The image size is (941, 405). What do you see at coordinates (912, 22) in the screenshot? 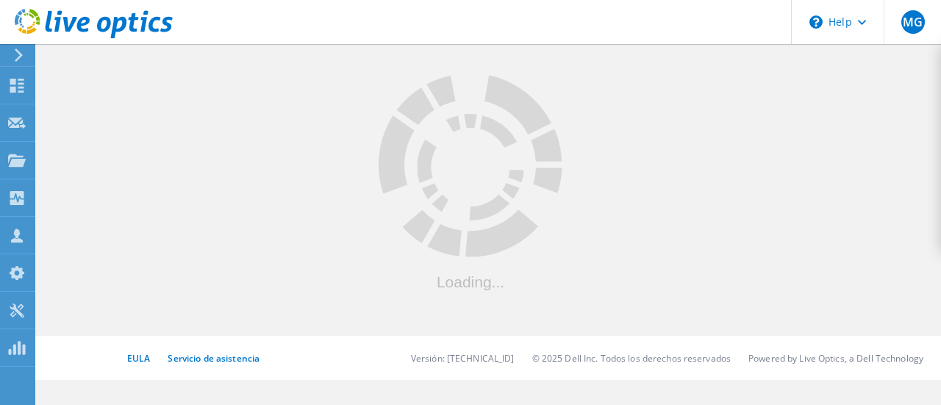
I see `span: MG` at bounding box center [912, 22].